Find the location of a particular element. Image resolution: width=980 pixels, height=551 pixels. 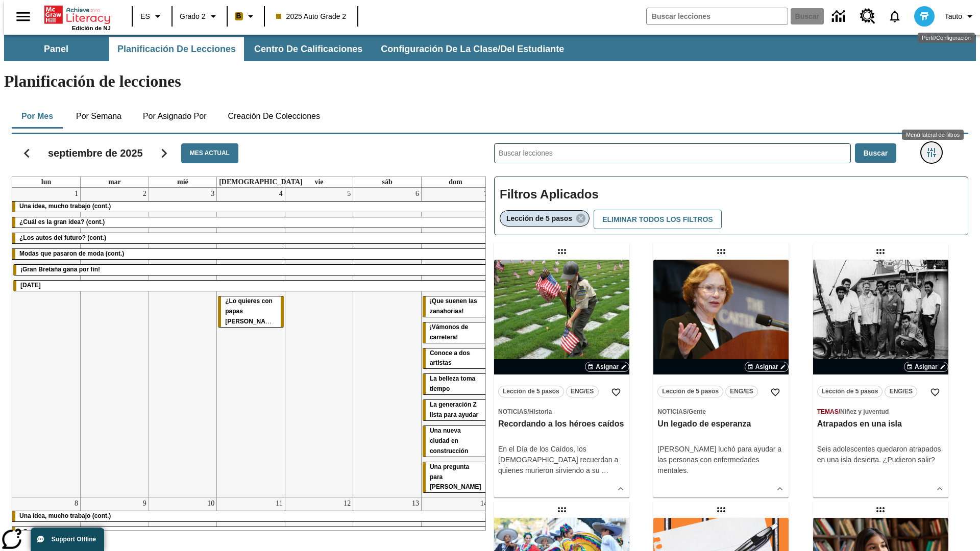

button: Abrir el menú lateral is located at coordinates (23, 16).